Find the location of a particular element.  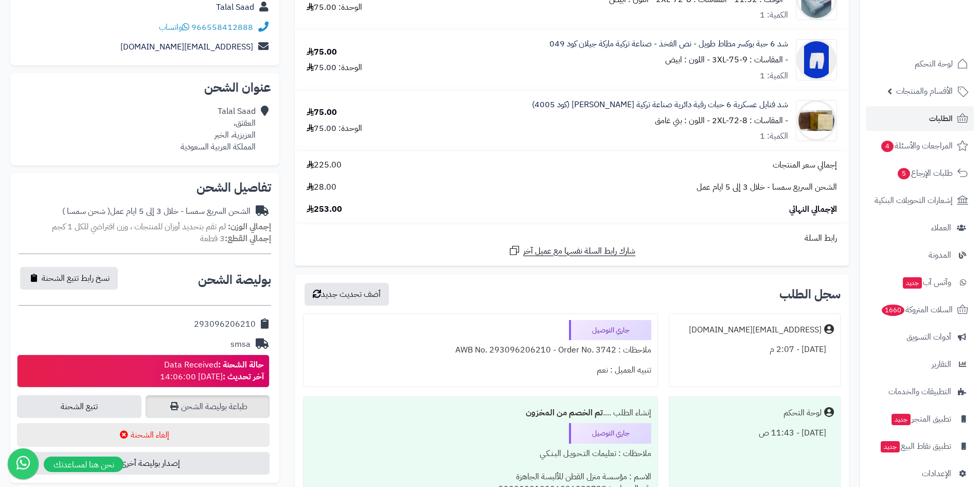

div: 293096206210 is located at coordinates (225, 324).